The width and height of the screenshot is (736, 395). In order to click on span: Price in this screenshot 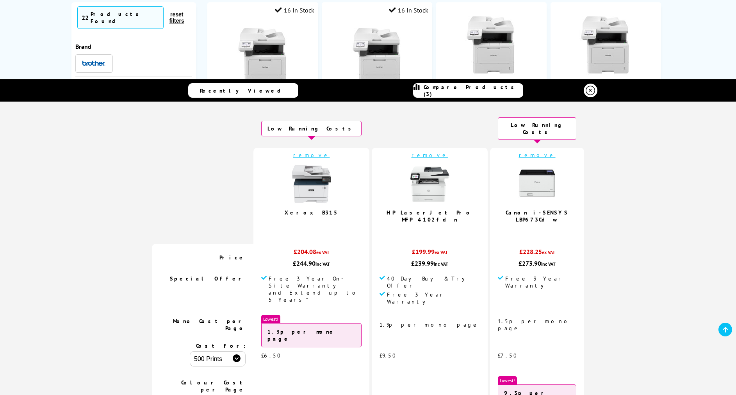, I will do `click(232, 257)`.